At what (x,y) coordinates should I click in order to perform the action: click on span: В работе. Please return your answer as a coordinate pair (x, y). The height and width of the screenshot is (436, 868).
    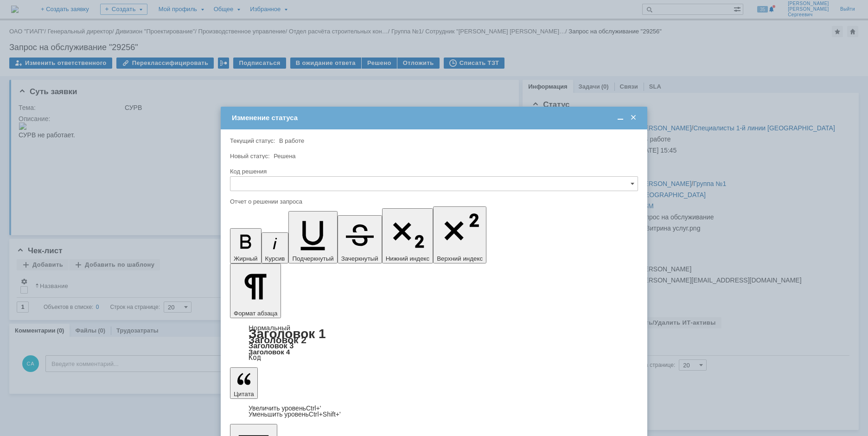
    Looking at the image, I should click on (292, 141).